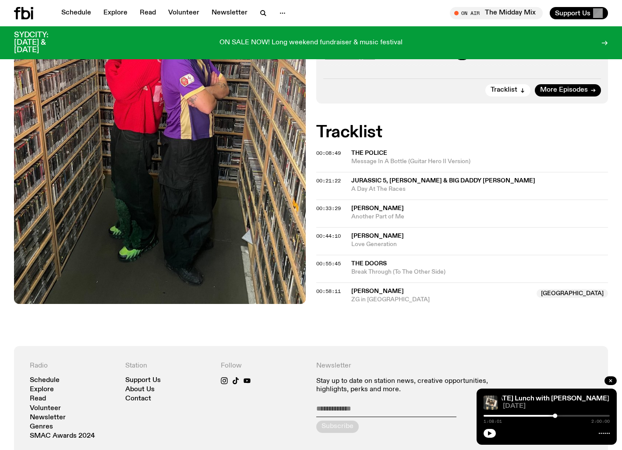  What do you see at coordinates (508, 90) in the screenshot?
I see `button: Tracklist` at bounding box center [508, 90].